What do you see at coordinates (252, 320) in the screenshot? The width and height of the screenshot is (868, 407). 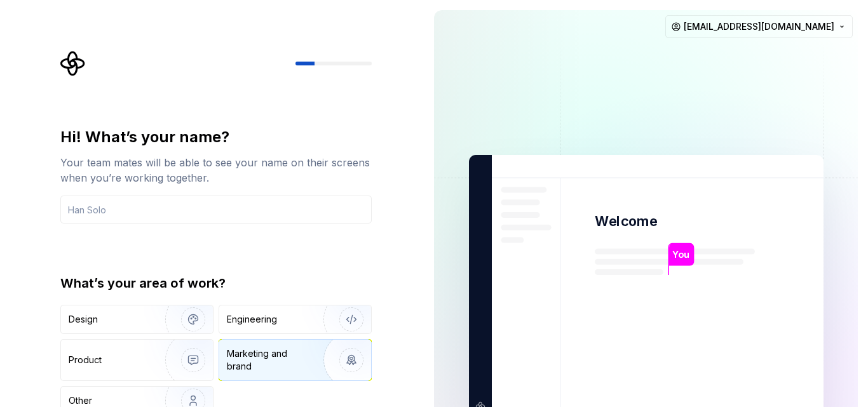 I see `div: Engineering` at bounding box center [252, 320].